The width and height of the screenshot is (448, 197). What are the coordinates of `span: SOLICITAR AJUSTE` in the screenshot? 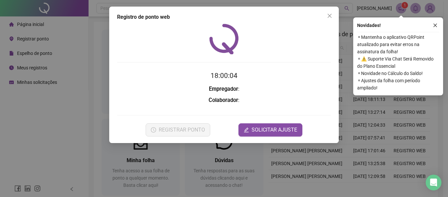 It's located at (274, 130).